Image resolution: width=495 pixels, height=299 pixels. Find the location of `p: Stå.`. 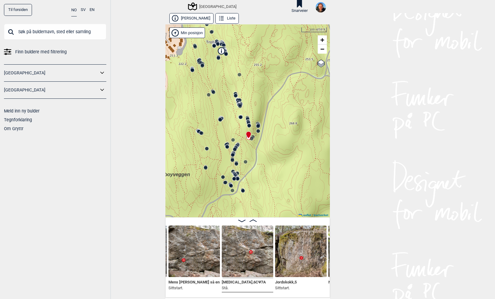

p: Stå. is located at coordinates (244, 288).